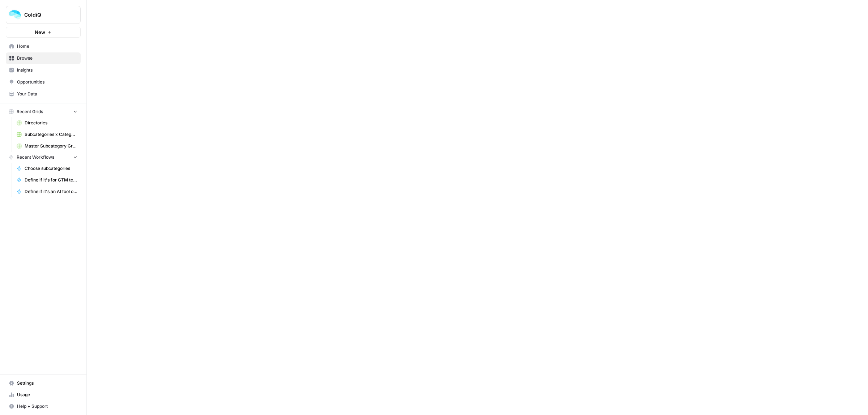 This screenshot has height=415, width=868. What do you see at coordinates (47, 168) in the screenshot?
I see `a: Choose subcategories` at bounding box center [47, 168].